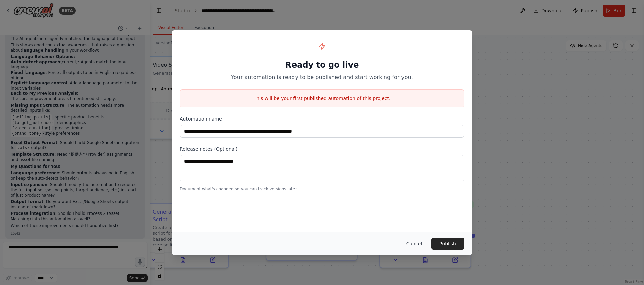 The height and width of the screenshot is (285, 644). What do you see at coordinates (322, 98) in the screenshot?
I see `p: This will be your first published automation of this project.` at bounding box center [322, 98].